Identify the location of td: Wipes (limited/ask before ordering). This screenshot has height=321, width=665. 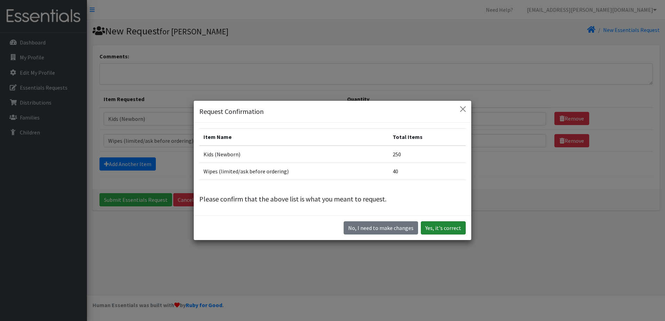
(294, 171).